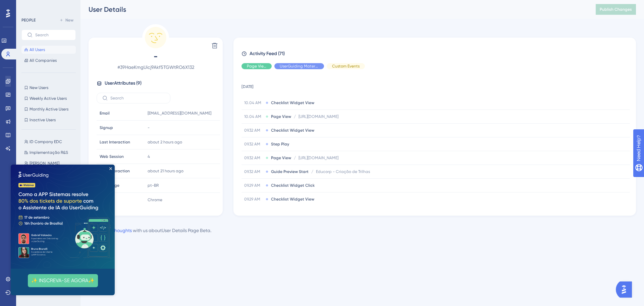  What do you see at coordinates (115, 171) in the screenshot?
I see `span: First Interaction` at bounding box center [115, 171].